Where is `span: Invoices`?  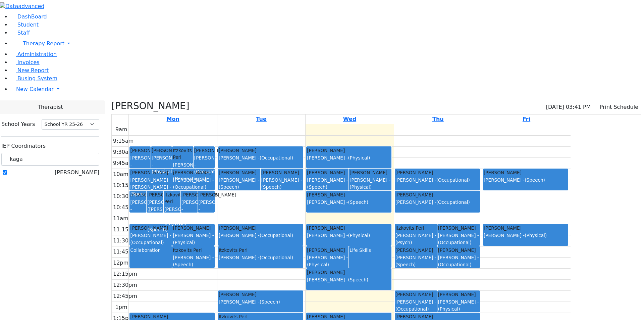 span: Invoices is located at coordinates (29, 62).